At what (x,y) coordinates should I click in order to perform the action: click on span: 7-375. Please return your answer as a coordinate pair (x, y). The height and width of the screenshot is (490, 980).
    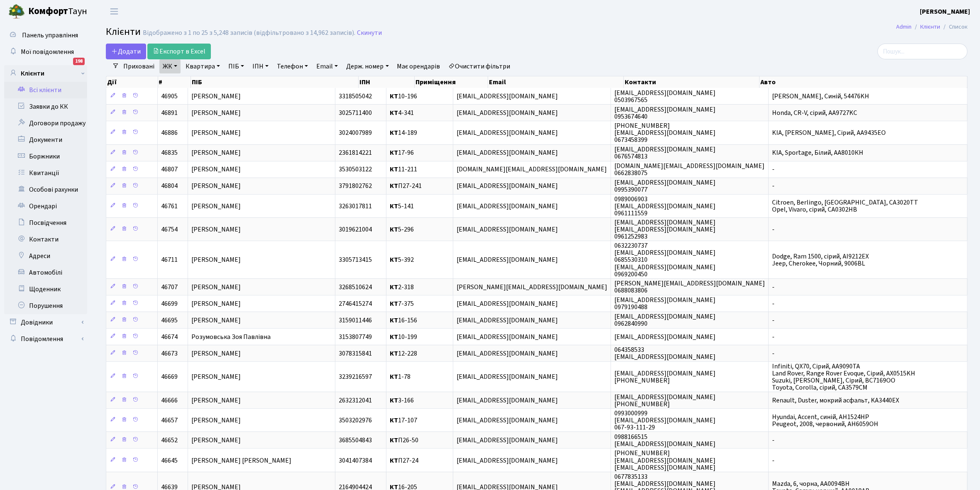
    Looking at the image, I should click on (401, 304).